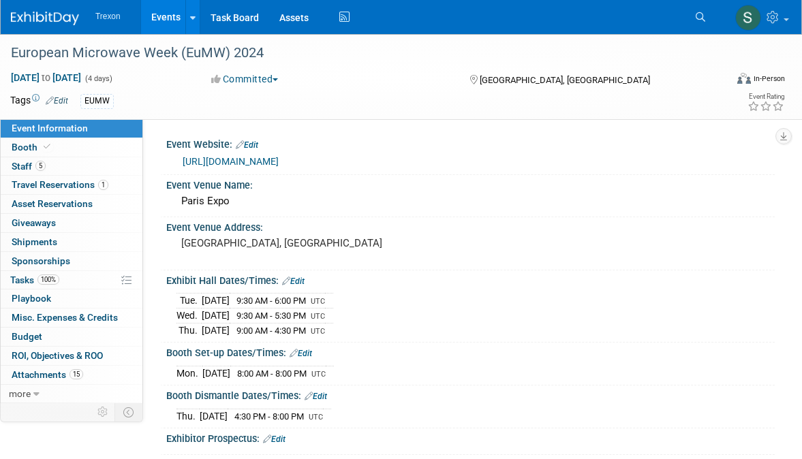 This screenshot has width=802, height=459. What do you see at coordinates (129, 412) in the screenshot?
I see `td: Toggle Event Tabs` at bounding box center [129, 412].